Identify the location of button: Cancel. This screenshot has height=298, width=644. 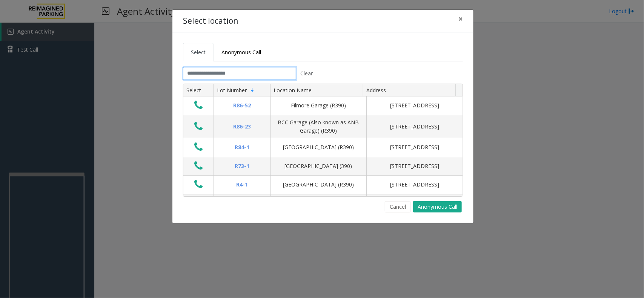
(398, 207).